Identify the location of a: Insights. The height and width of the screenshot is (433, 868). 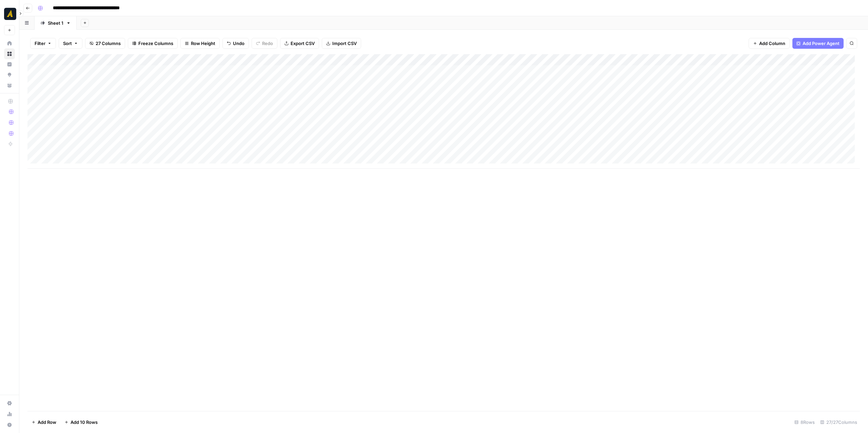
(10, 64).